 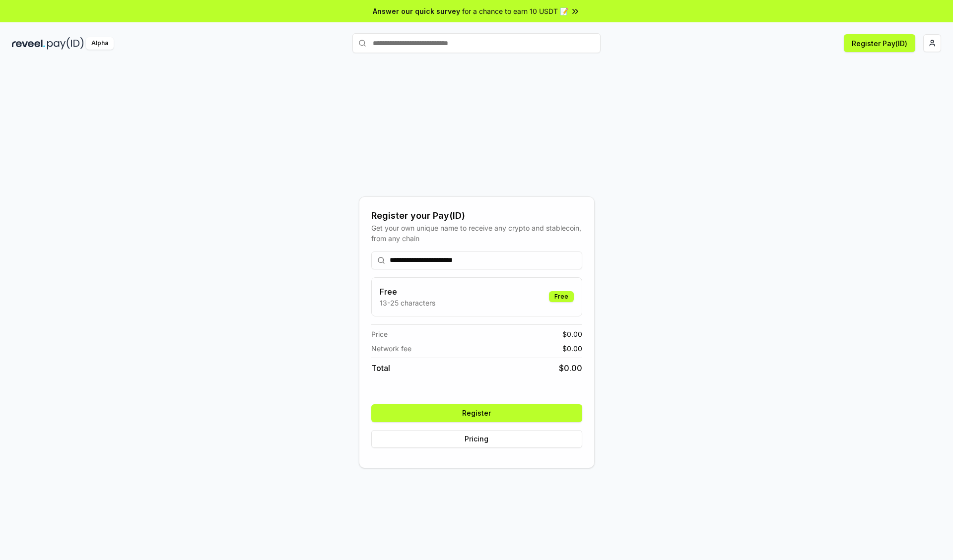 I want to click on button: Register, so click(x=477, y=413).